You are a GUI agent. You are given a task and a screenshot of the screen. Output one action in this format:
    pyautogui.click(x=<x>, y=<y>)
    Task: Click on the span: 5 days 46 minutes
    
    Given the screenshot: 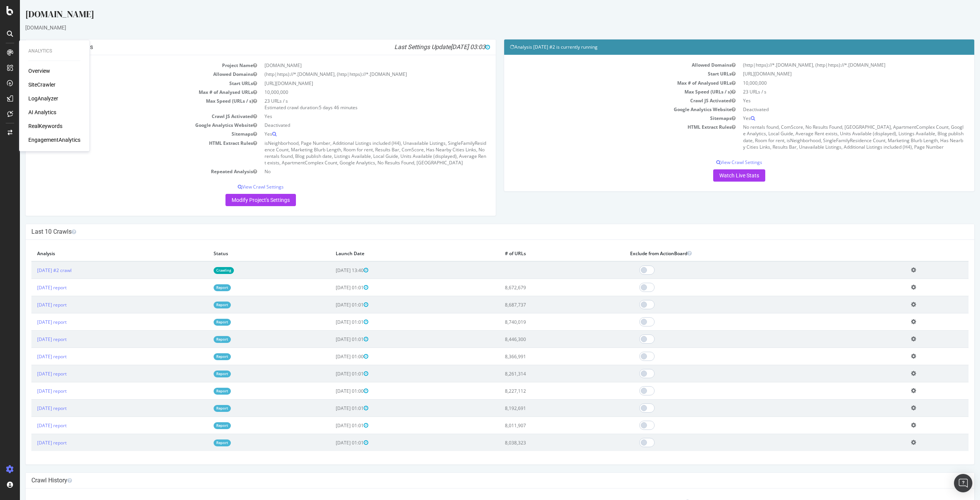 What is the action you would take?
    pyautogui.click(x=318, y=107)
    